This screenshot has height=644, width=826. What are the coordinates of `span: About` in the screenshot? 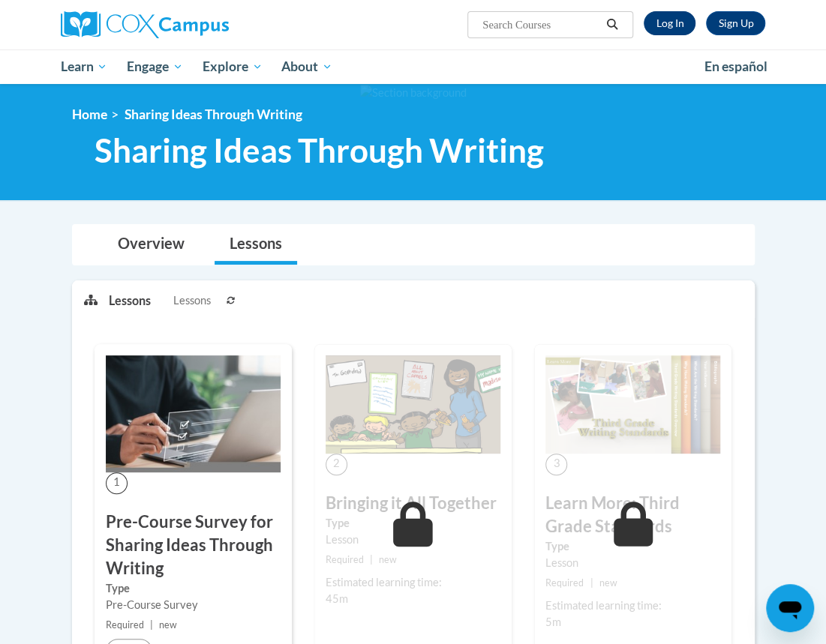 It's located at (307, 67).